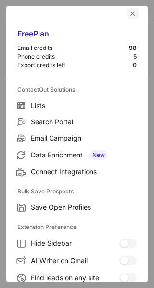  Describe the element at coordinates (133, 13) in the screenshot. I see `button: left-button` at that location.